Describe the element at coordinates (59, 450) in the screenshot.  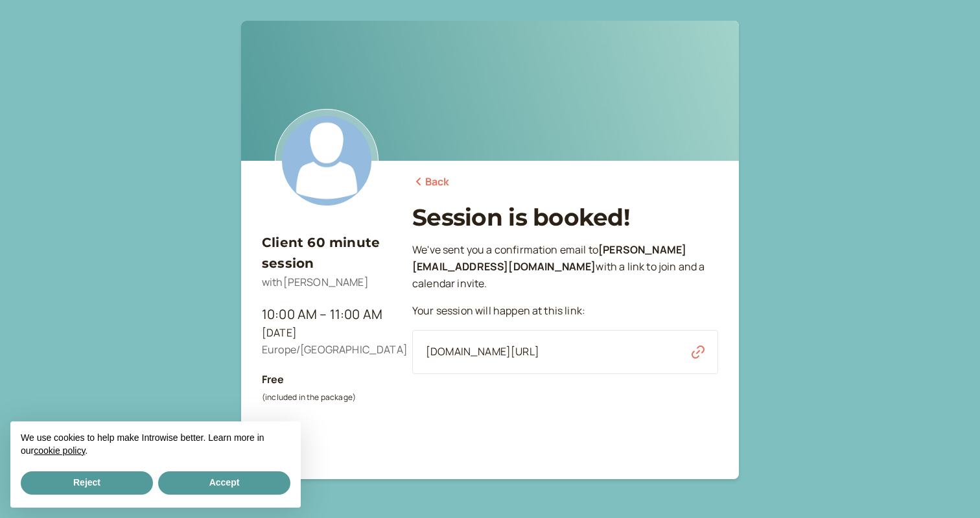
I see `a: cookie policy` at that location.